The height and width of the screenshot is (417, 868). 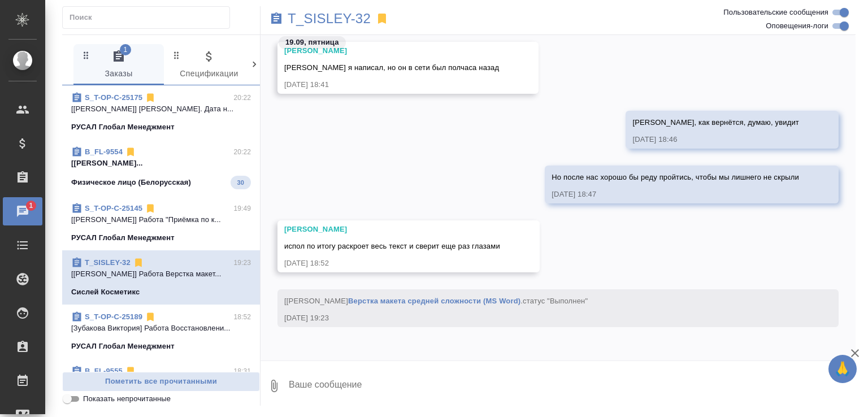 I want to click on p: 19.09, пятница, so click(x=312, y=42).